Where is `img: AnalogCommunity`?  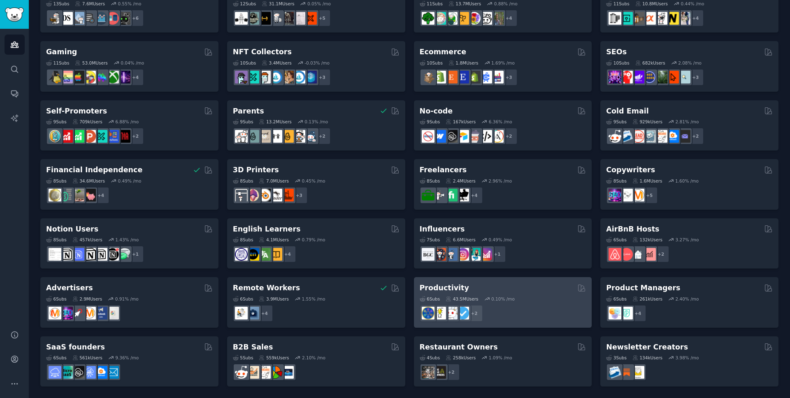 img: AnalogCommunity is located at coordinates (638, 18).